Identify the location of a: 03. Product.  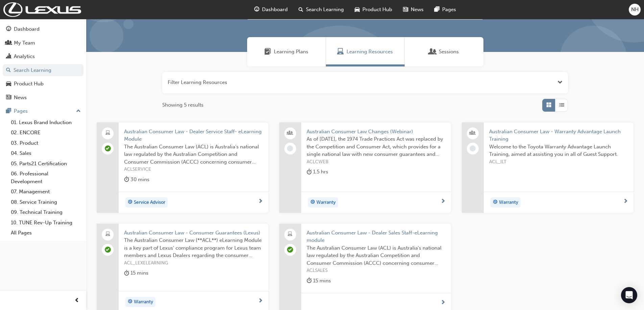
(46, 143).